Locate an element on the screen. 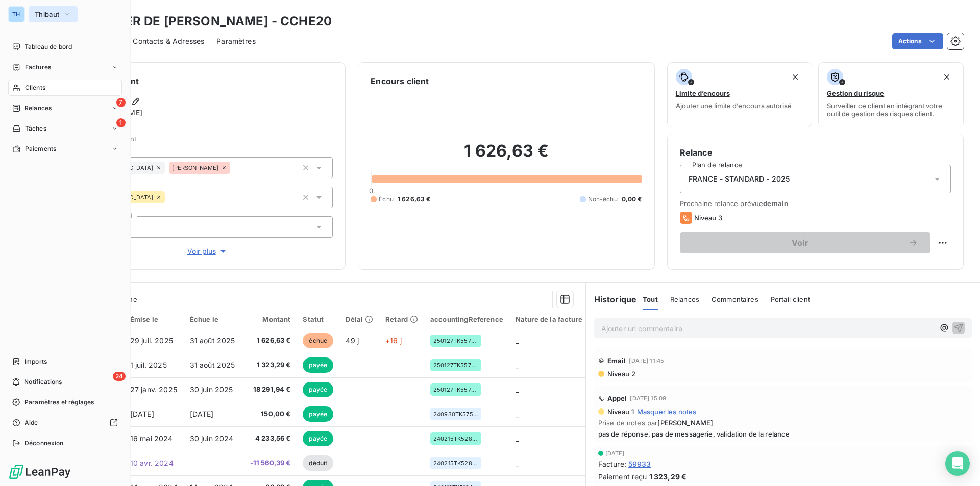 The image size is (980, 486). span: 27 janv. 2025 is located at coordinates (154, 390).